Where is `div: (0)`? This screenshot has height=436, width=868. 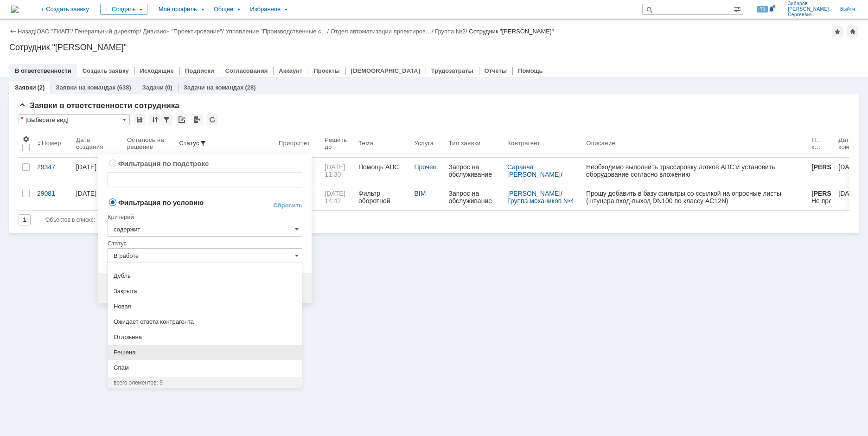
div: (0) is located at coordinates (169, 87).